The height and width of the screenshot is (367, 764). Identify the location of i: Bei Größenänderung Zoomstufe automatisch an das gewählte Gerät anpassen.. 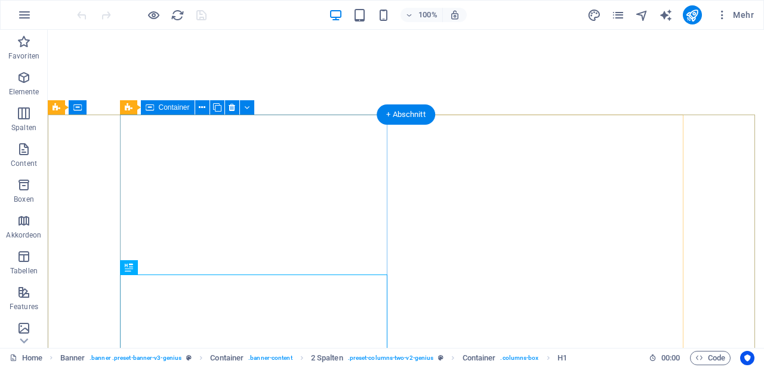
(455, 15).